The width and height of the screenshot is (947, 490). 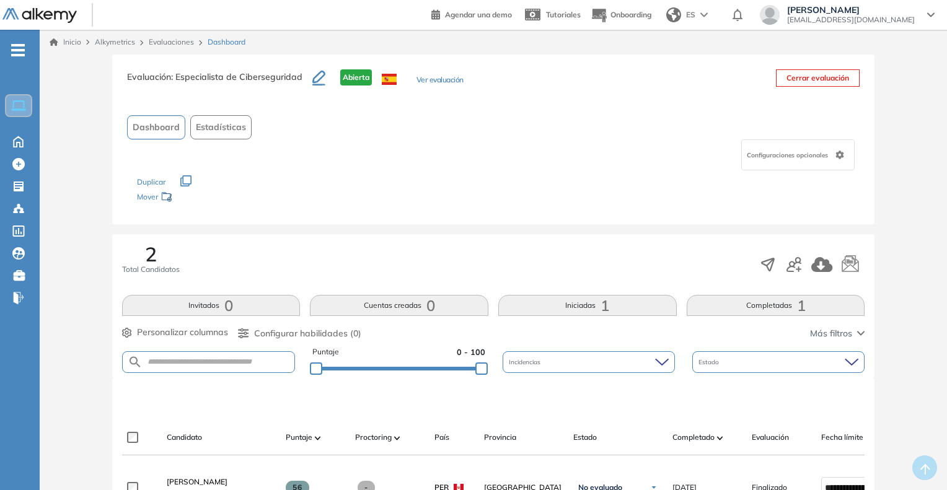 What do you see at coordinates (440, 81) in the screenshot?
I see `button: Ver evaluación` at bounding box center [440, 81].